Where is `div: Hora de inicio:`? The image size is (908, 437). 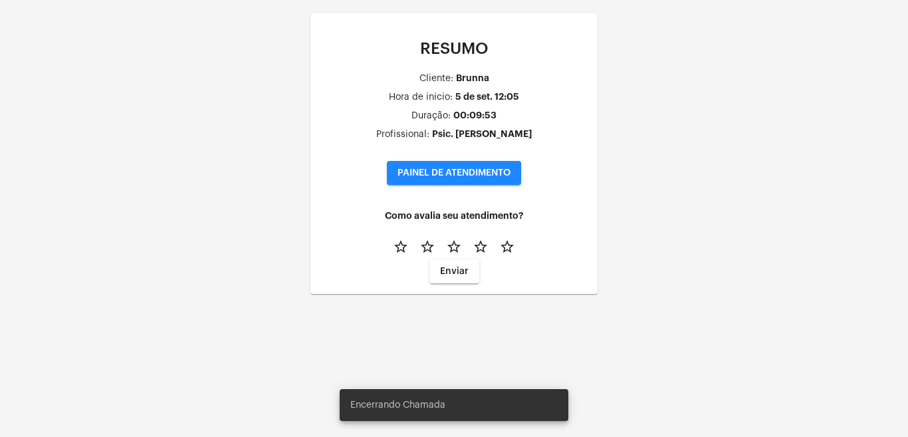
div: Hora de inicio: is located at coordinates (421, 97).